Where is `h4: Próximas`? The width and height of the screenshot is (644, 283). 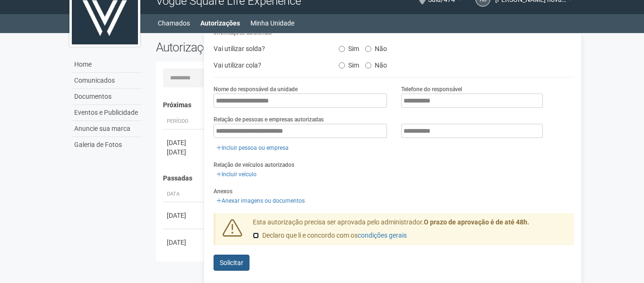
h4: Próximas is located at coordinates (365, 105).